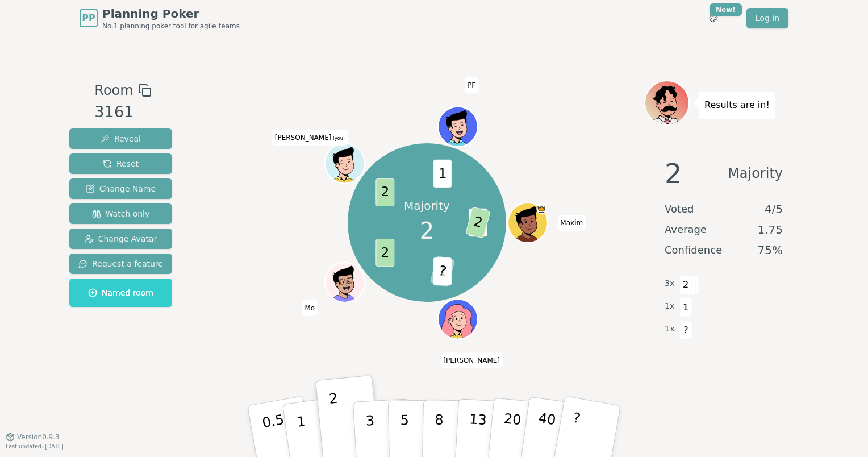 This screenshot has height=457, width=868. What do you see at coordinates (120, 163) in the screenshot?
I see `button: Reset` at bounding box center [120, 163].